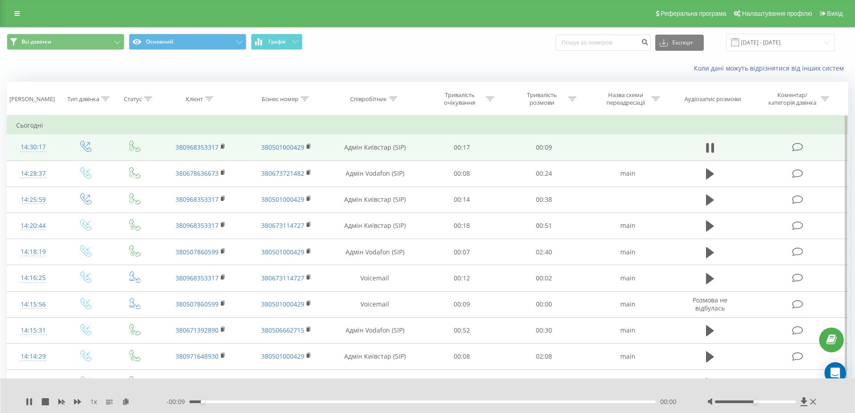  I want to click on div: Назва схеми переадресації, so click(625, 99).